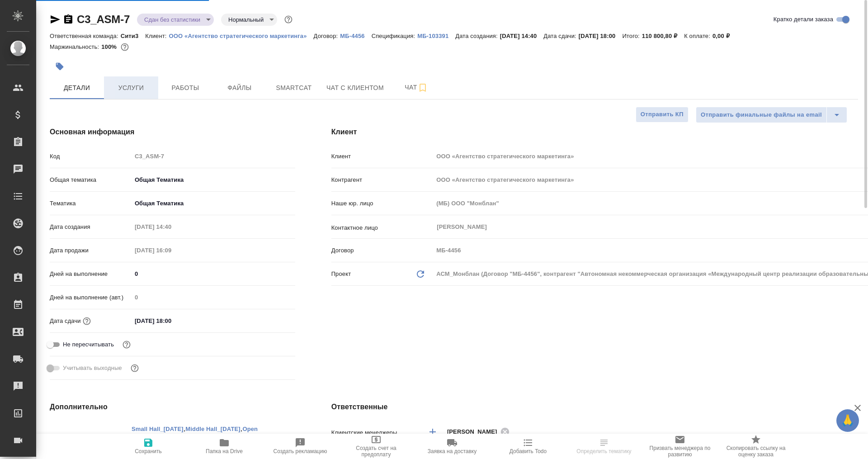  Describe the element at coordinates (135, 368) in the screenshot. I see `button: Выбери, если сб и вс нужно считать рабочими днями для выполнения заказа.` at that location.